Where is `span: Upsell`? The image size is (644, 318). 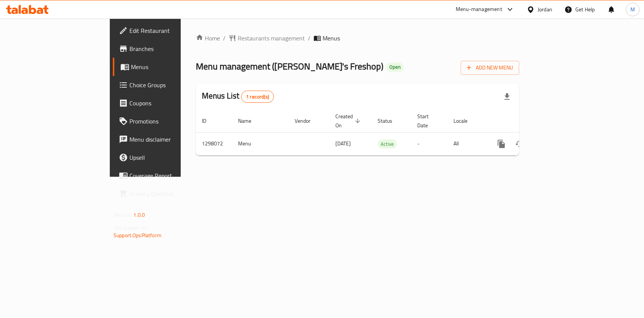
span: Upsell is located at coordinates (170, 157).